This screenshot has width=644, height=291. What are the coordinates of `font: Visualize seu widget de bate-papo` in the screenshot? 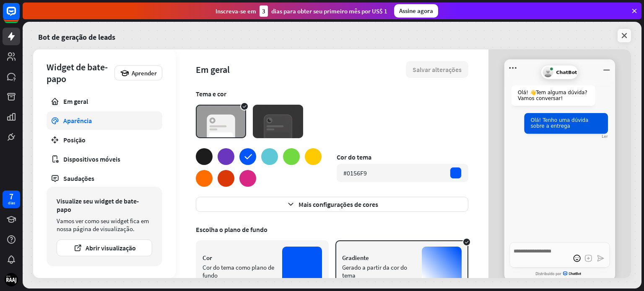 It's located at (98, 205).